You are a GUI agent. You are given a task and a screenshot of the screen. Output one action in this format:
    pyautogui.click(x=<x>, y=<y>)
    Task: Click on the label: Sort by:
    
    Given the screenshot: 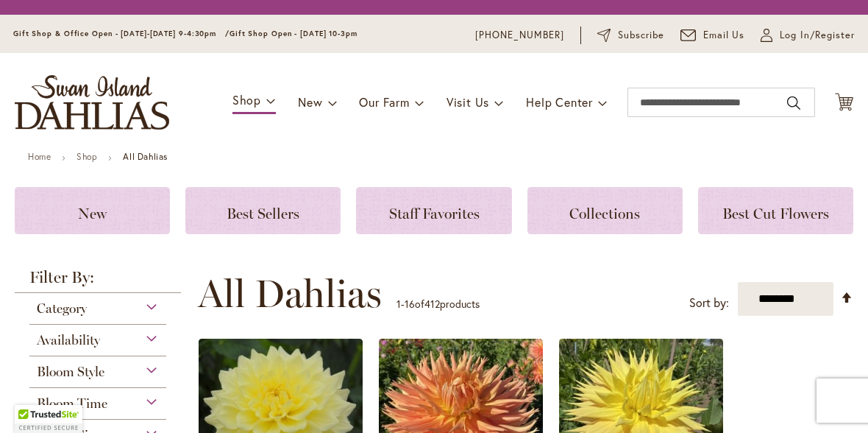 What is the action you would take?
    pyautogui.click(x=709, y=303)
    